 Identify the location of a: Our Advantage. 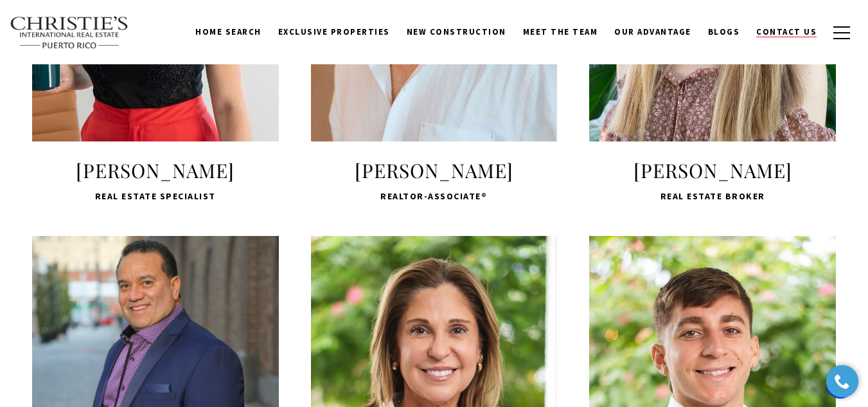
(653, 32).